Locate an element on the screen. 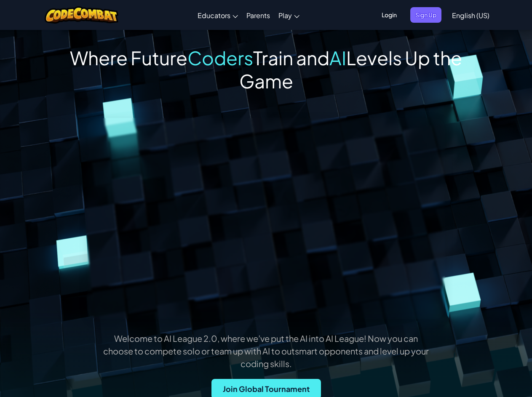 The width and height of the screenshot is (532, 397). a: English (US) is located at coordinates (471, 15).